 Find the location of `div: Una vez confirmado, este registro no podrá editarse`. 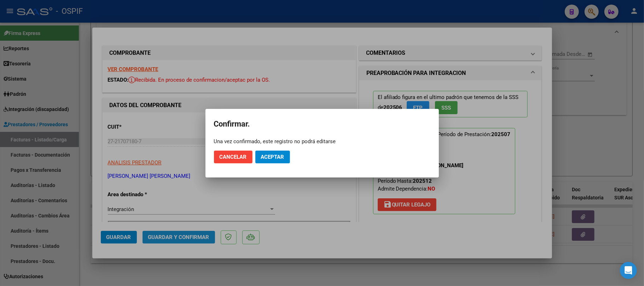

div: Una vez confirmado, este registro no podrá editarse is located at coordinates (322, 142).